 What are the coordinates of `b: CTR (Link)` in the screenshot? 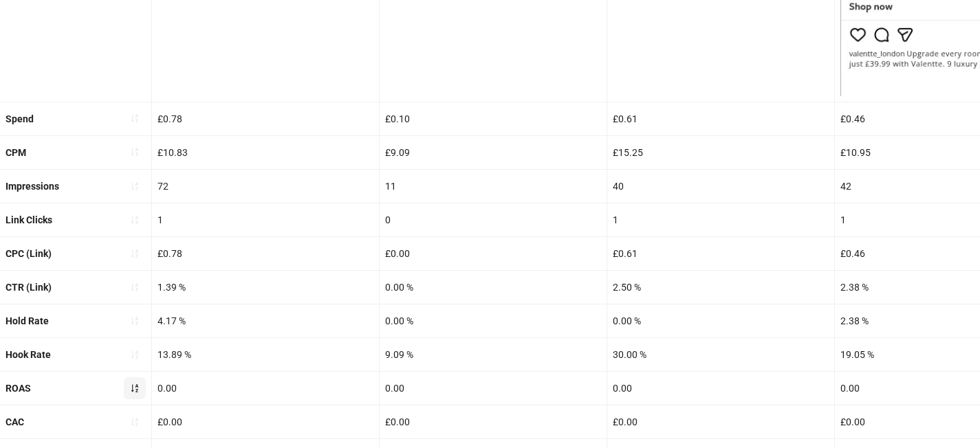 It's located at (29, 287).